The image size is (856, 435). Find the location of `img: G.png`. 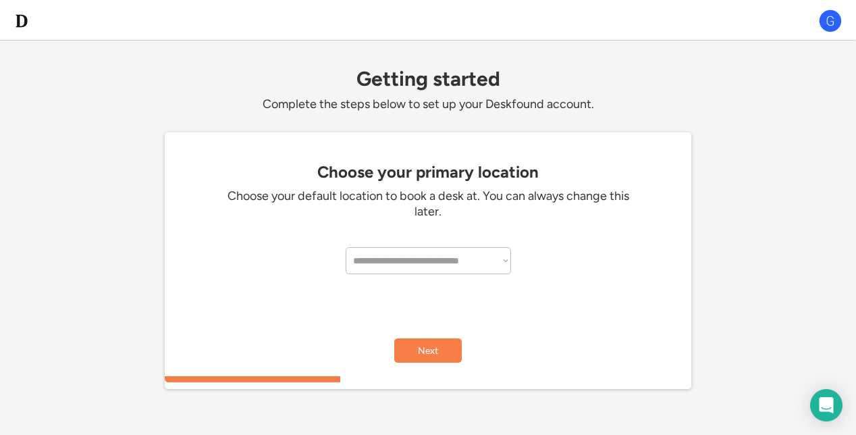

img: G.png is located at coordinates (831, 21).